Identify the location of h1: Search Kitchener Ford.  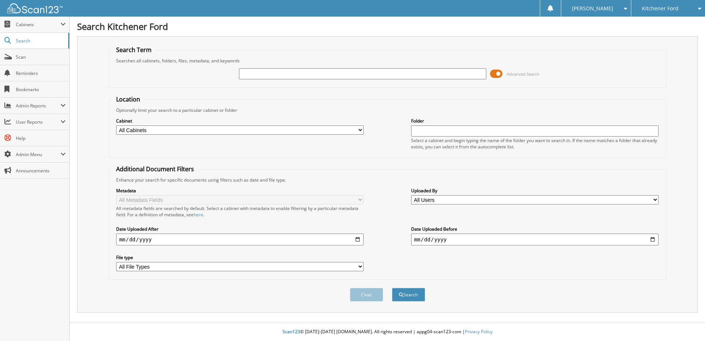
(387, 26).